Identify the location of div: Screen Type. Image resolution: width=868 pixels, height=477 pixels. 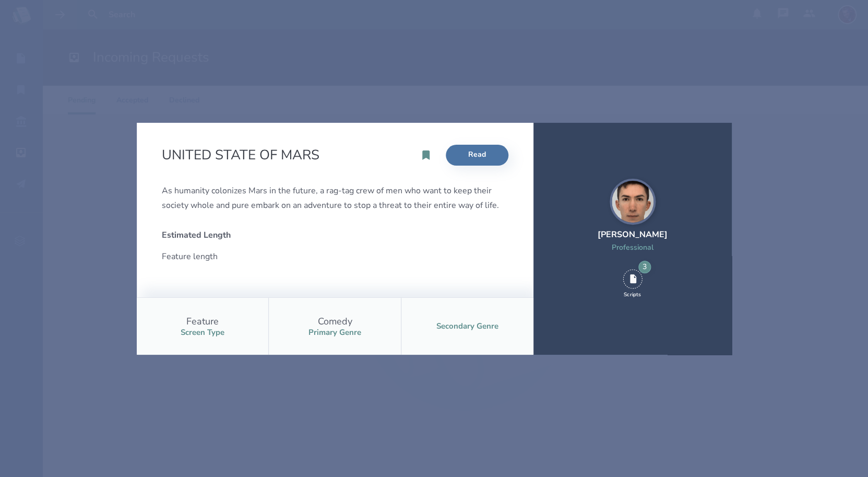
(203, 332).